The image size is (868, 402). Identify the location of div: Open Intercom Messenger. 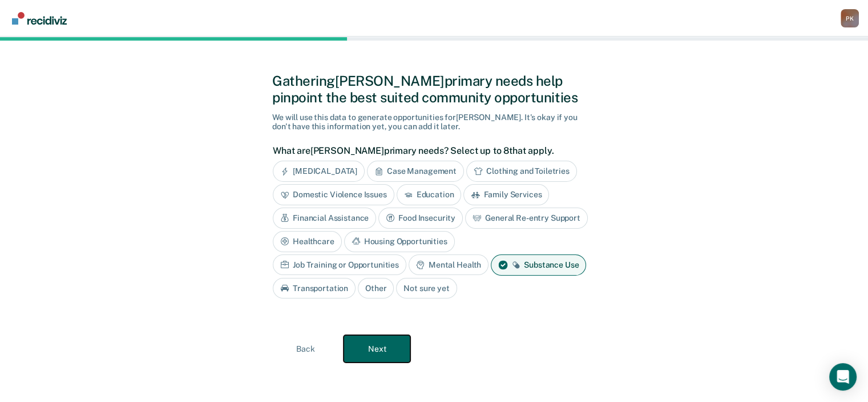
(844, 377).